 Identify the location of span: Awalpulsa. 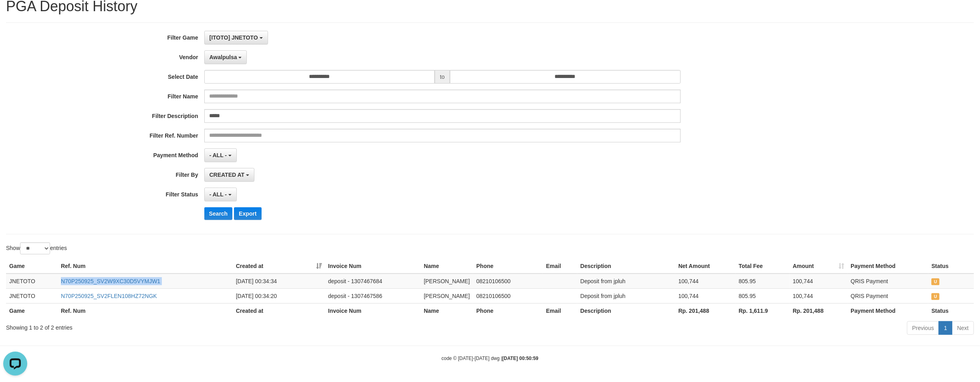
(223, 58).